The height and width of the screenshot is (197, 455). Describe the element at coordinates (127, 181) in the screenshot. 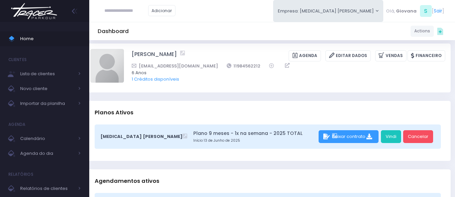

I see `h3: Agendamentos ativos` at that location.